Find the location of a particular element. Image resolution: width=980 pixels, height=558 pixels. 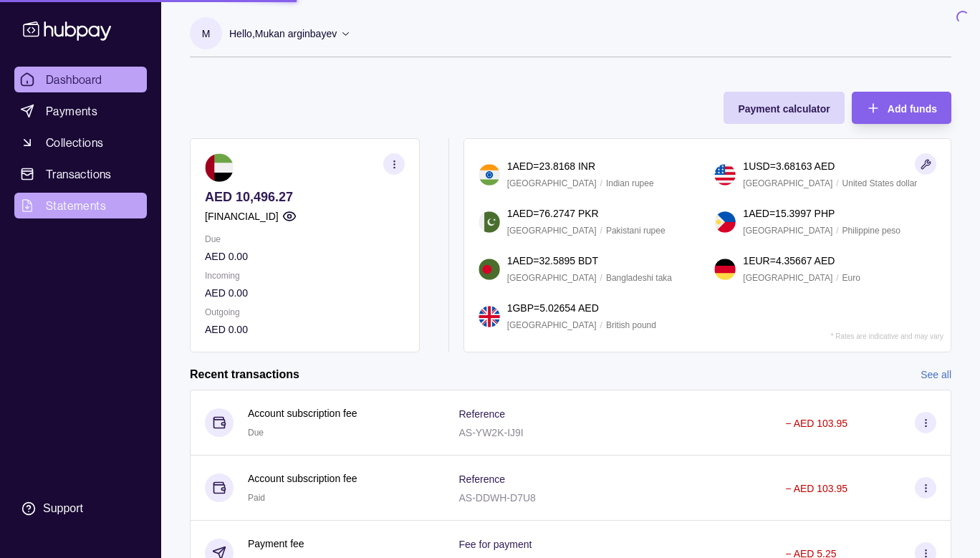

img: ph is located at coordinates (725, 222).